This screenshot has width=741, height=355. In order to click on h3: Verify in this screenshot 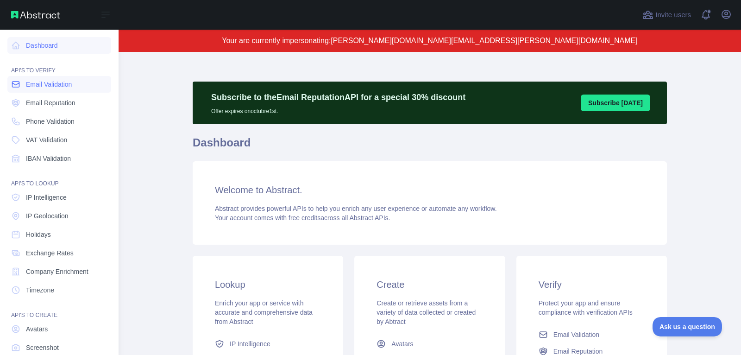, I will do `click(592, 284)`.